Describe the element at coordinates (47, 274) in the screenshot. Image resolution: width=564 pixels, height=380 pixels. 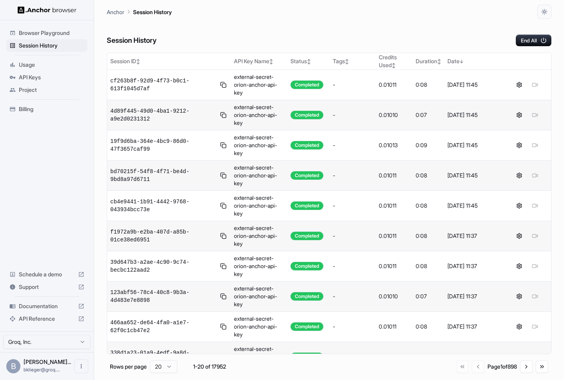
I see `div: Schedule a demo` at that location.